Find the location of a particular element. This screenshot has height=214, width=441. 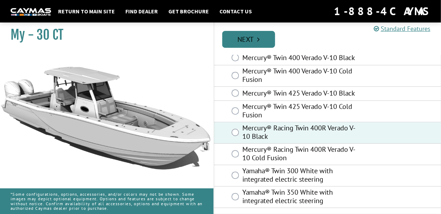

label: Mercury® Twin 425 Verado V-10 Black is located at coordinates (302, 94).